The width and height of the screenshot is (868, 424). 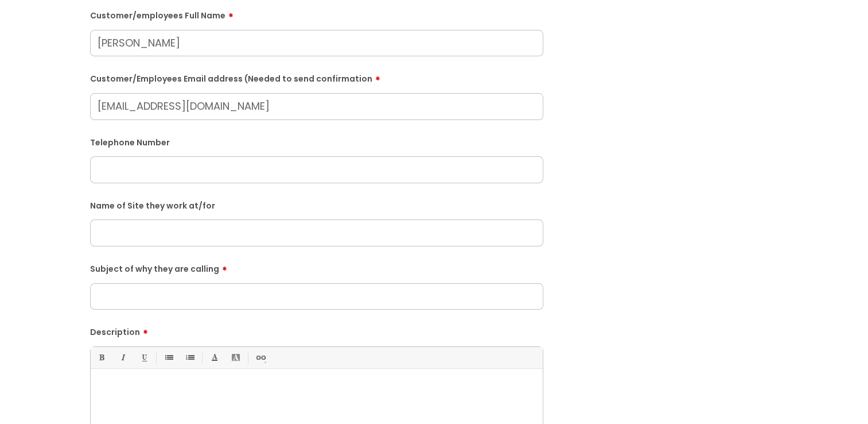 I want to click on a: 1. Ordered List (Ctrl-Shift-8), so click(x=189, y=357).